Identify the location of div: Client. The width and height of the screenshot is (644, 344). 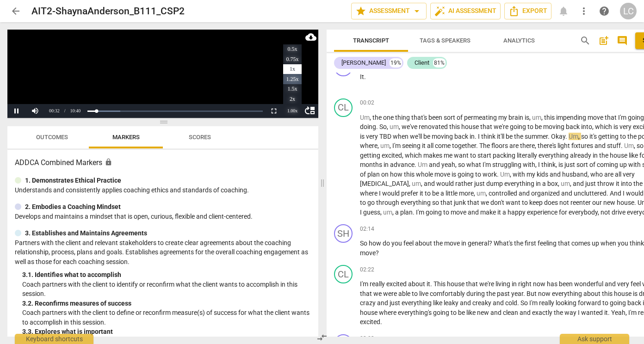
(422, 63).